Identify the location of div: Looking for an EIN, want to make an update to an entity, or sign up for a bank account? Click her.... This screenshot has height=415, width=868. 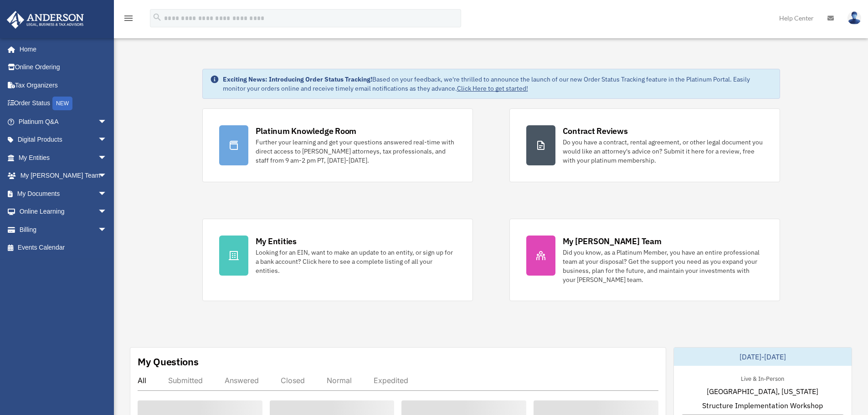
(356, 262).